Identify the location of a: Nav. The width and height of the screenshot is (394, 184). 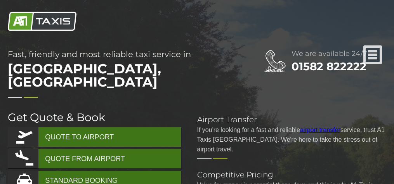
(373, 55).